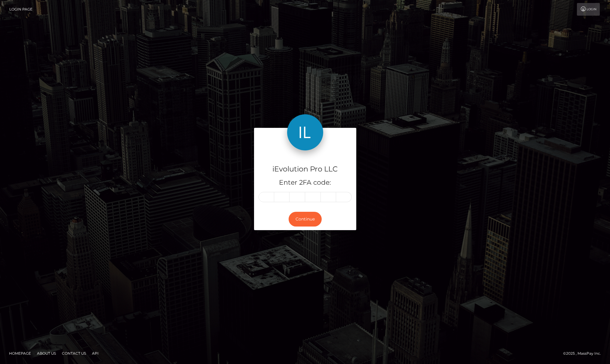 The image size is (610, 364). Describe the element at coordinates (21, 9) in the screenshot. I see `a: Login Page` at that location.